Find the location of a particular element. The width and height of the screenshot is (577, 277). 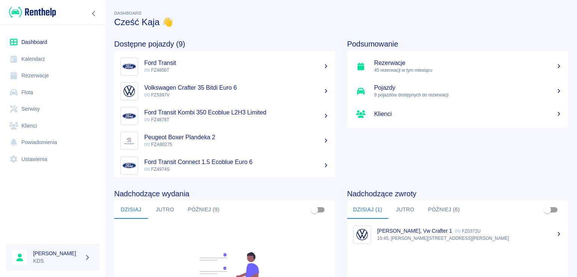

a: ImageFord Transit Connect 1.5 Ecoblue Euro 6 FZ4974S is located at coordinates (224, 166).